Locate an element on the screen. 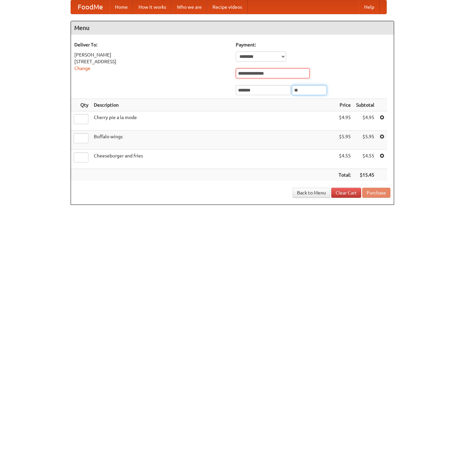 This screenshot has width=457, height=476. td: Cheeseburger and fries is located at coordinates (214, 159).